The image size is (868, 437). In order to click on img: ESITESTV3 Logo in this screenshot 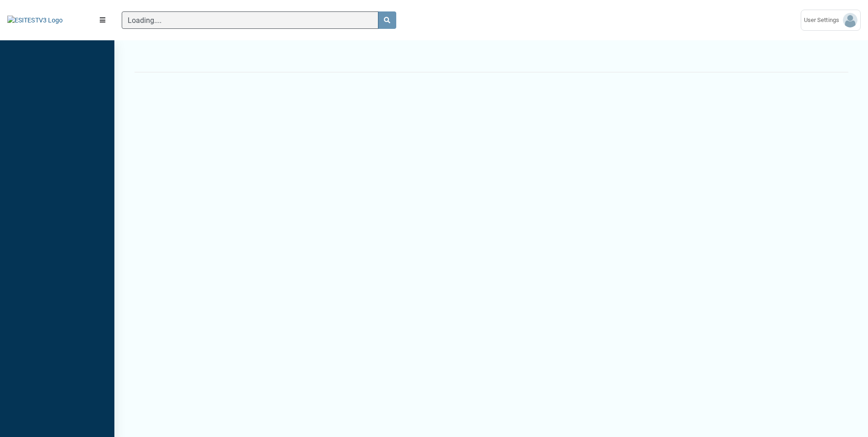, I will do `click(35, 20)`.